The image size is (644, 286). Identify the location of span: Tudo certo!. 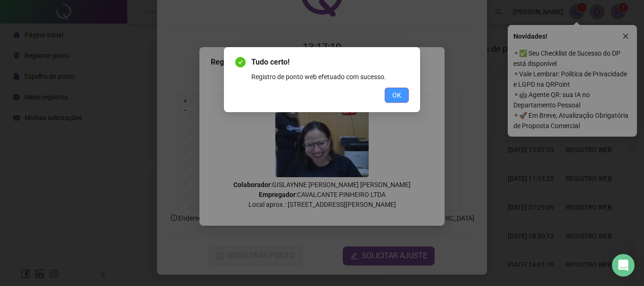
(330, 62).